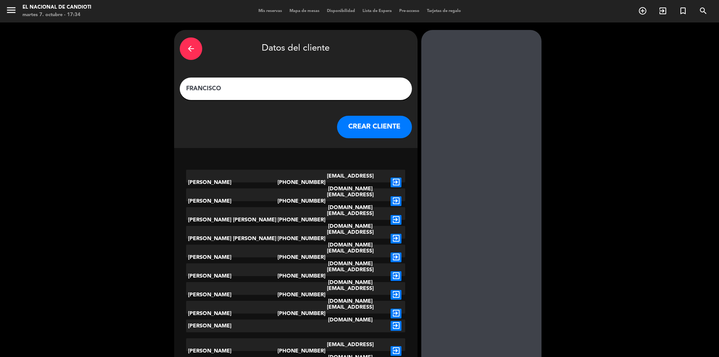 The width and height of the screenshot is (719, 357). I want to click on button: CREAR CLIENTE, so click(375, 127).